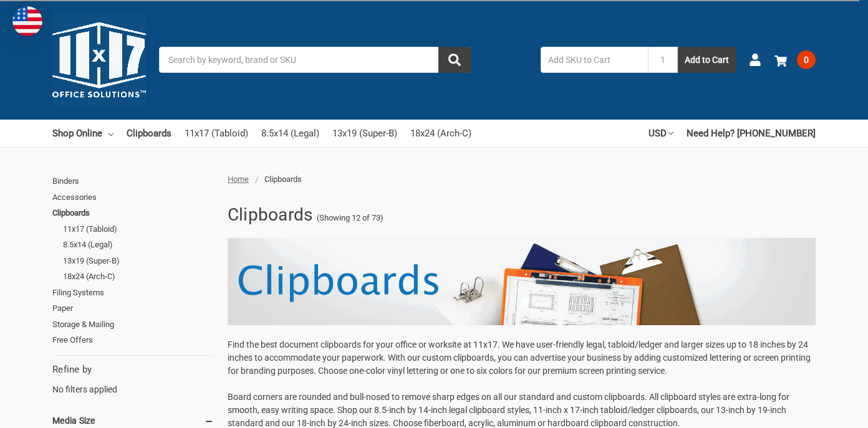 Image resolution: width=868 pixels, height=428 pixels. What do you see at coordinates (133, 340) in the screenshot?
I see `a: Free Offers` at bounding box center [133, 340].